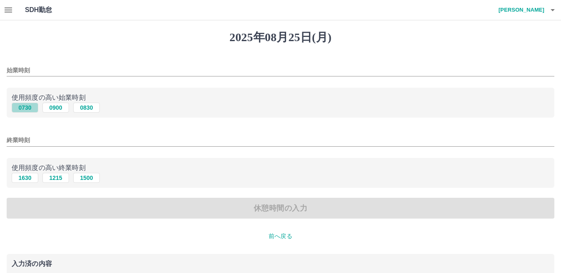  What do you see at coordinates (25, 108) in the screenshot?
I see `button: 0730` at bounding box center [25, 108].